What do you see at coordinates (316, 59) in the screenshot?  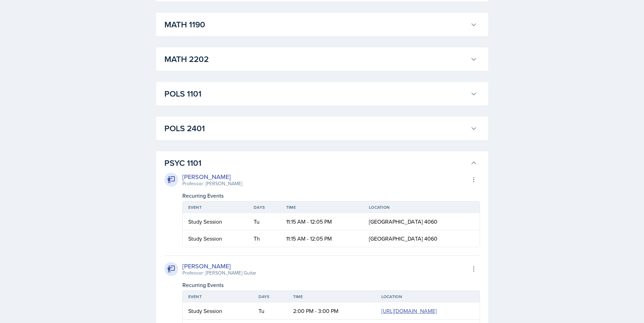 I see `h3: MATH 2202` at bounding box center [316, 59].